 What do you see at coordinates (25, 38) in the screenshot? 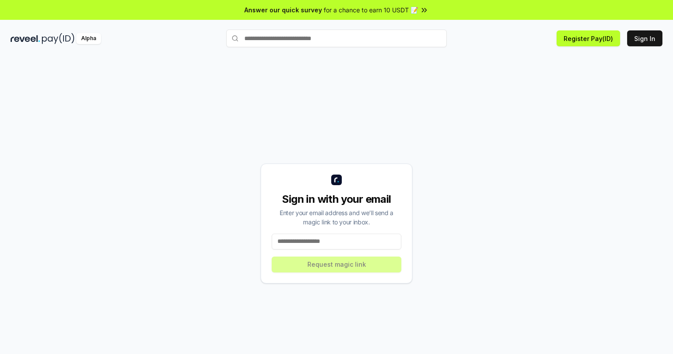
I see `img: reveel_dark` at bounding box center [25, 38].